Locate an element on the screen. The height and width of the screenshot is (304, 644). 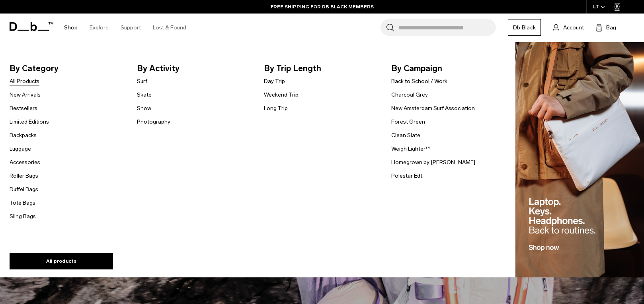
a: New Arrivals is located at coordinates (25, 95).